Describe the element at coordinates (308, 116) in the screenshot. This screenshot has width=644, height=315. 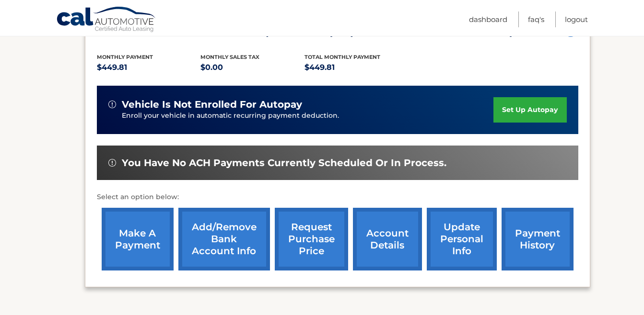
I see `p: Enroll your vehicle in automatic recurring payment deduction.` at that location.